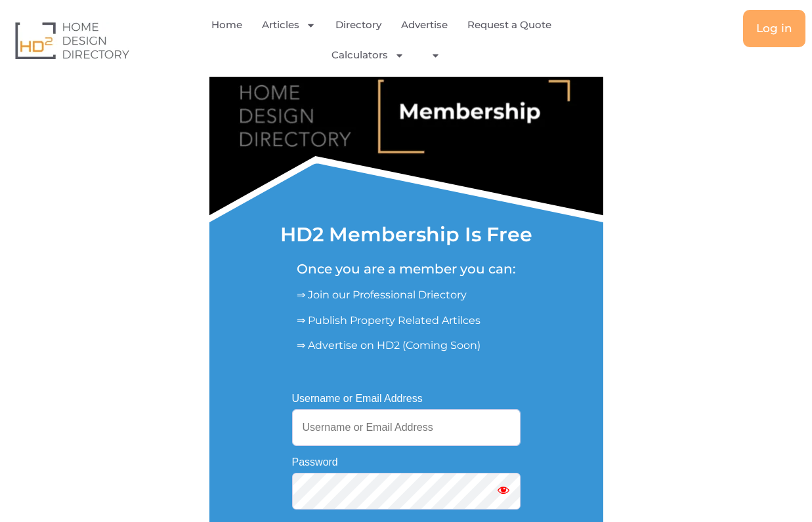 Image resolution: width=812 pixels, height=522 pixels. What do you see at coordinates (367, 55) in the screenshot?
I see `a: Calculators` at bounding box center [367, 55].